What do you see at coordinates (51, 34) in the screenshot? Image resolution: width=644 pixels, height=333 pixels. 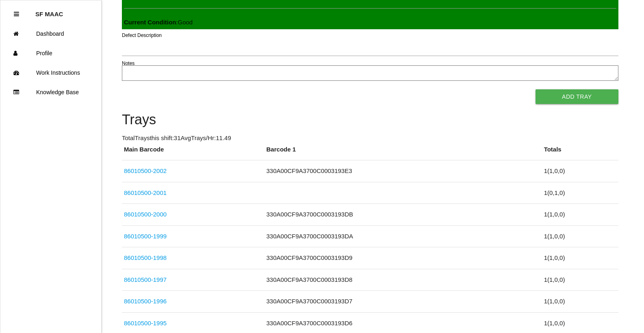 I see `a: Dashboard` at bounding box center [51, 34].